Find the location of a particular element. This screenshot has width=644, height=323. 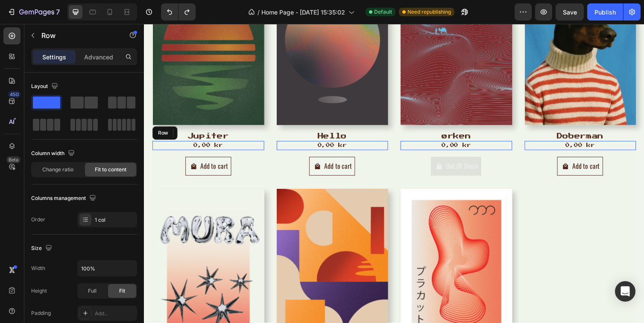

h2: ørken is located at coordinates (320, 115).